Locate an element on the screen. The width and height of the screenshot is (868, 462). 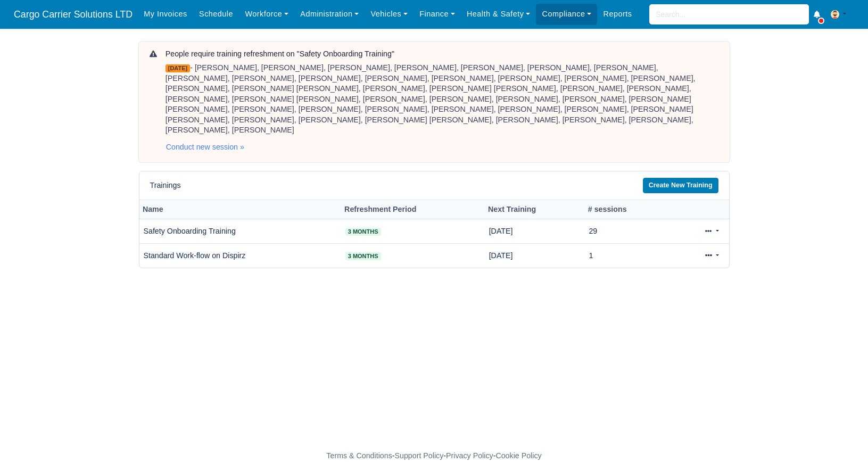
td: Safety Onboarding Training is located at coordinates (240, 231).